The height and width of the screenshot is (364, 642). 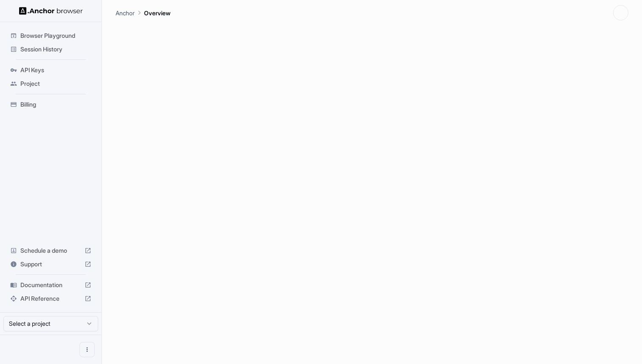 I want to click on div: Session History, so click(x=51, y=50).